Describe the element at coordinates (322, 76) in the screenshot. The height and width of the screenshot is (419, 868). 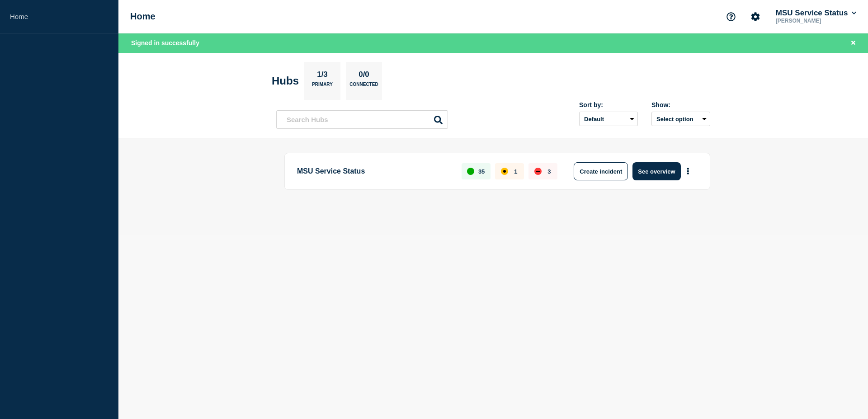
I see `p: 1/3` at that location.